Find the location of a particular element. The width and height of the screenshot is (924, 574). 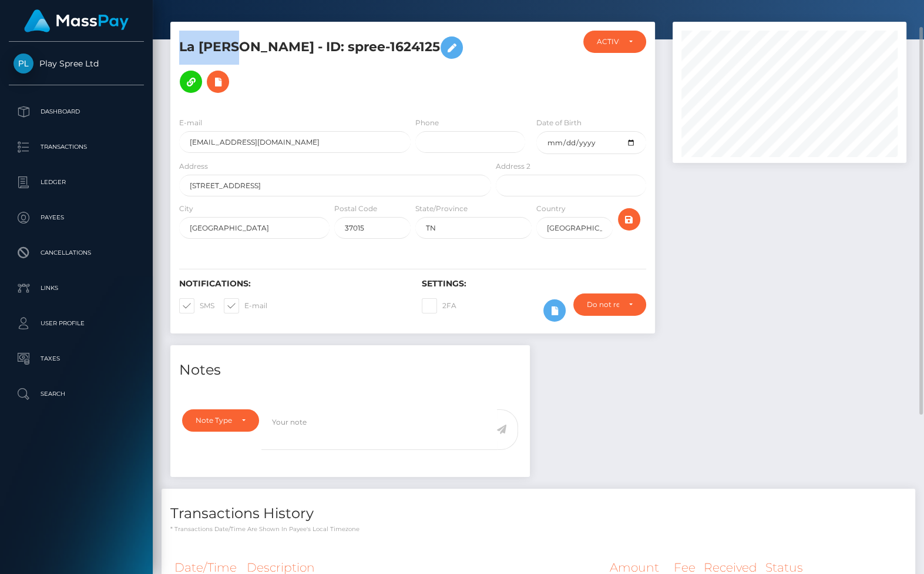

div: Do not require is located at coordinates (604, 304).